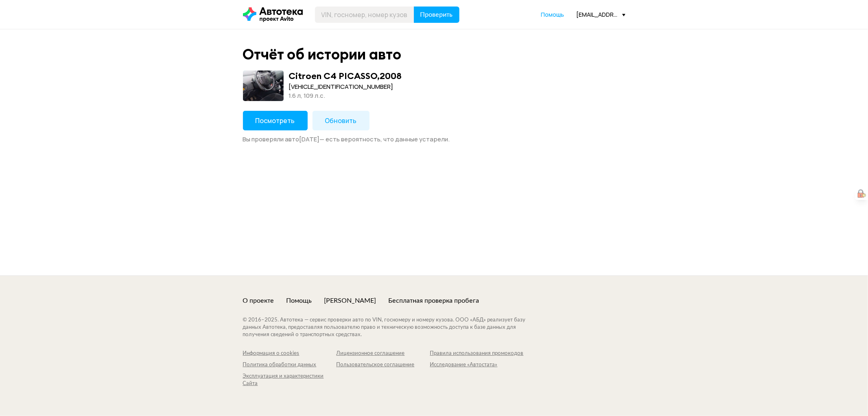 This screenshot has height=416, width=868. What do you see at coordinates (345, 76) in the screenshot?
I see `div: Citroen C4 PICASSO , 2008` at bounding box center [345, 76].